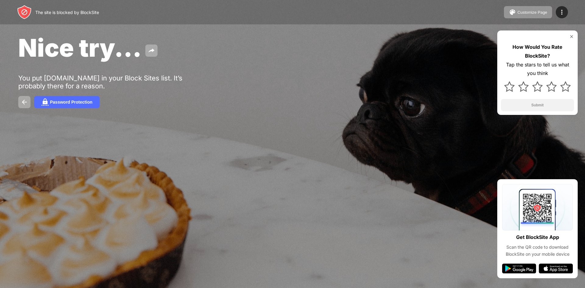 The width and height of the screenshot is (585, 288). I want to click on img: pallet.svg, so click(512, 12).